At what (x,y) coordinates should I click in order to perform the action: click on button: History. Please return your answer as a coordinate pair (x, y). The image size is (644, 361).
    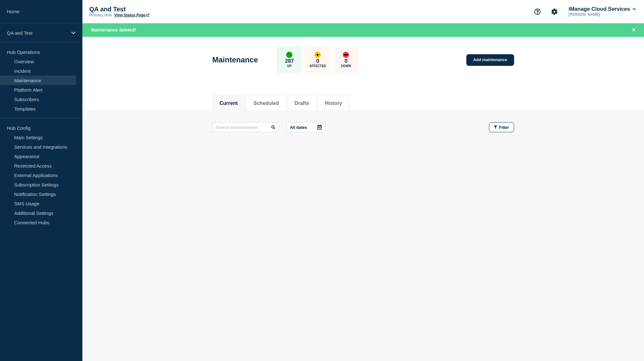
    Looking at the image, I should click on (334, 103).